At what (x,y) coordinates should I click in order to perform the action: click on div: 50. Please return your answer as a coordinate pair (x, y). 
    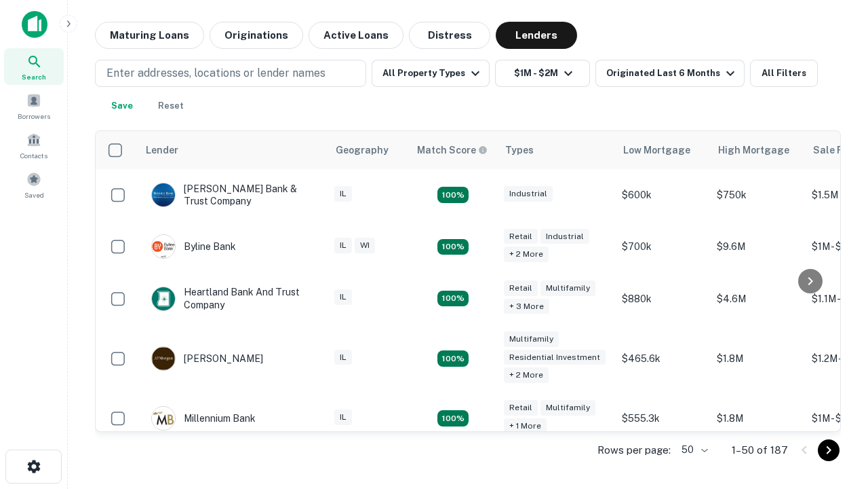
    Looking at the image, I should click on (694, 449).